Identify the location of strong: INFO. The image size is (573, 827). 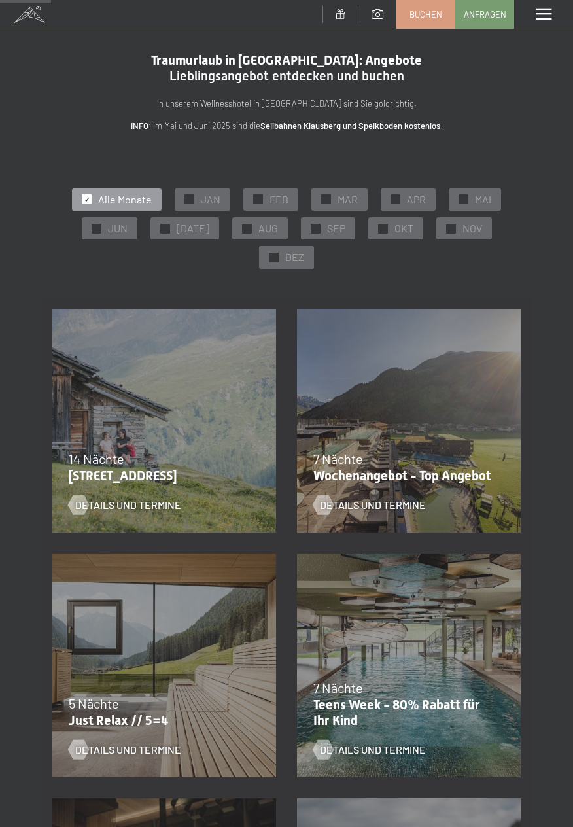
(139, 126).